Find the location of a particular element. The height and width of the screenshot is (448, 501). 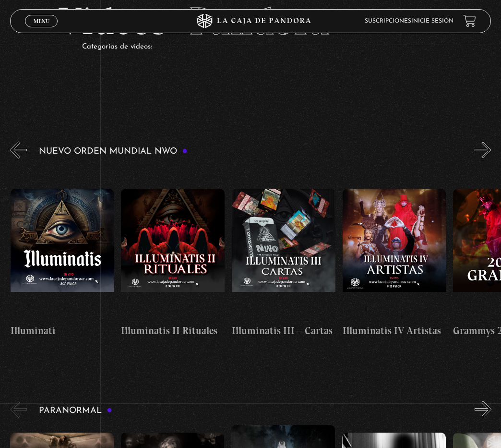

a: Illuminatis III – Cartas is located at coordinates (284, 263).